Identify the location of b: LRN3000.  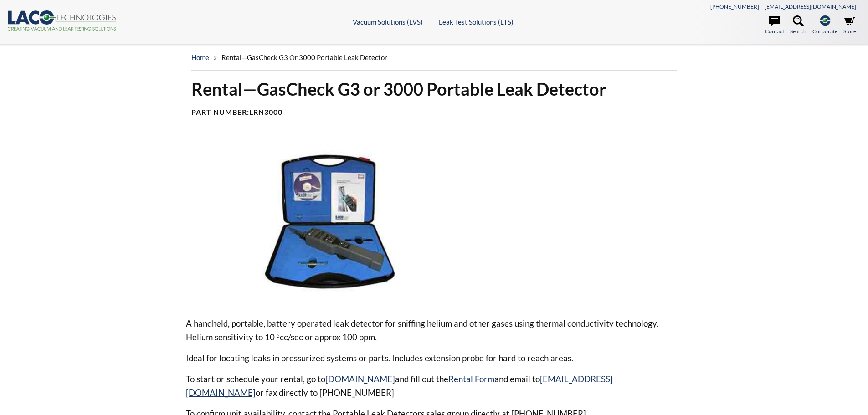
(266, 112).